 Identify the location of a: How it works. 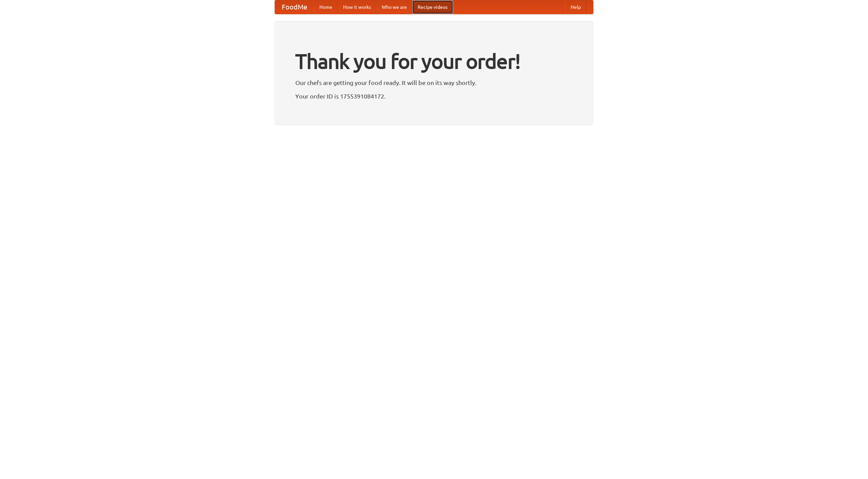
(357, 7).